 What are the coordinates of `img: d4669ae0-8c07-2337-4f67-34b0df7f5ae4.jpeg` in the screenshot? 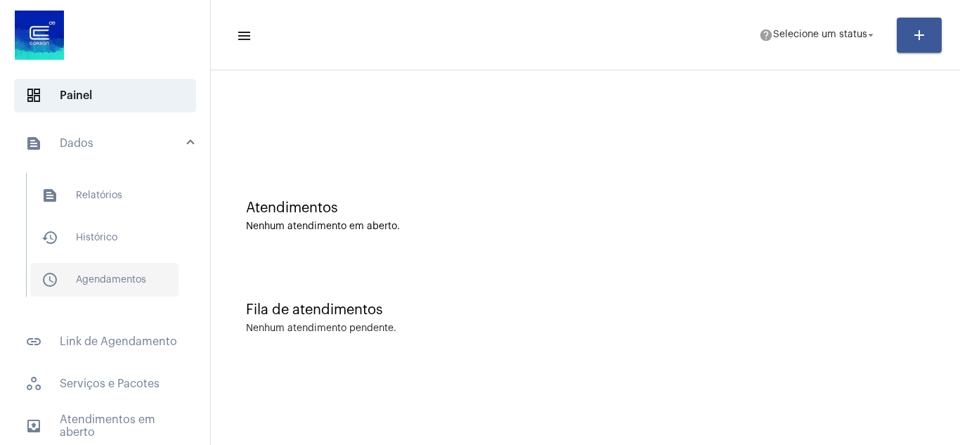 It's located at (39, 35).